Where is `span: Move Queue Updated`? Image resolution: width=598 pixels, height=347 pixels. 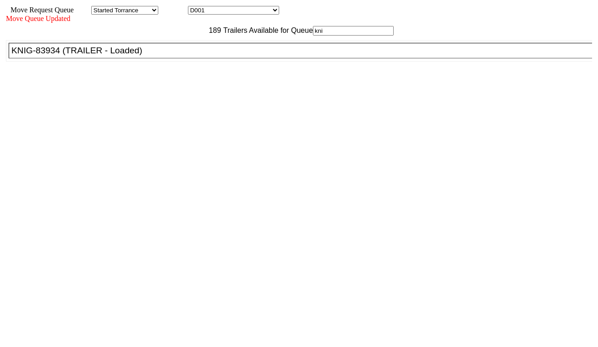
span: Move Queue Updated is located at coordinates (38, 18).